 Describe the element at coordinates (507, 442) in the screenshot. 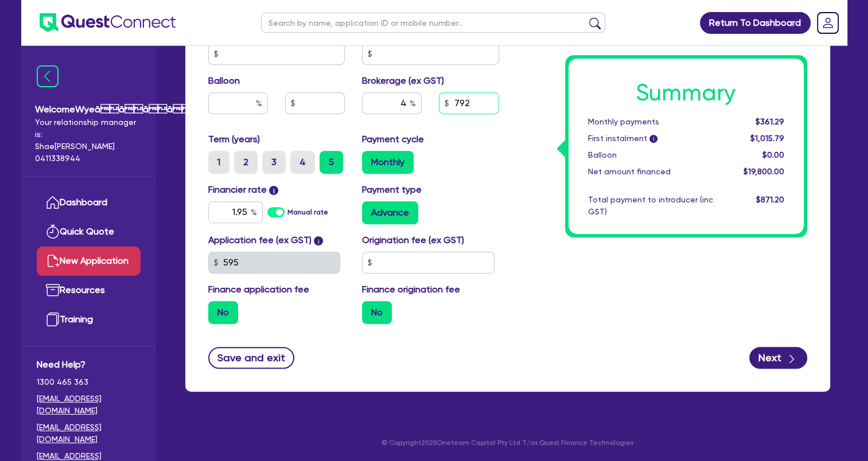

I see `p: © Copyright 2025 Oneteam Capital Pty Ltd T/as Quest Finance Technologies` at that location.